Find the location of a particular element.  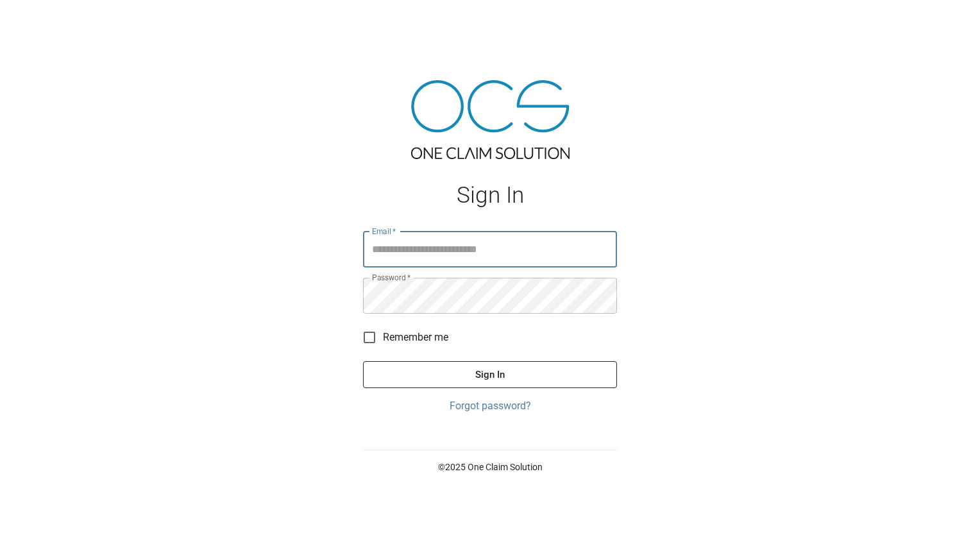

h1: Sign In is located at coordinates (490, 195).